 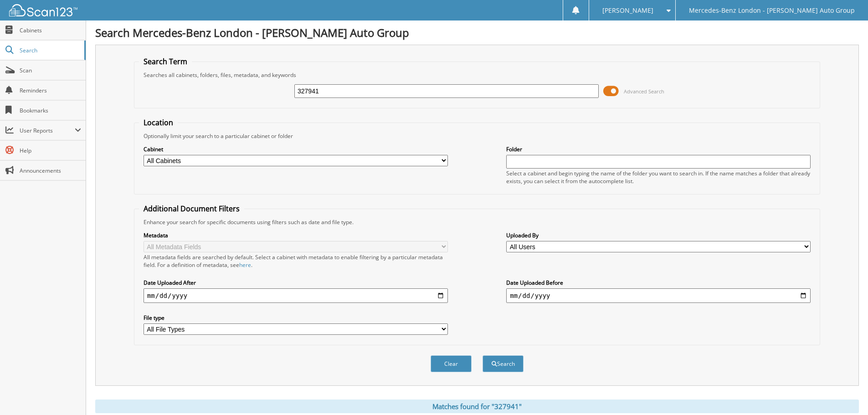 What do you see at coordinates (50, 151) in the screenshot?
I see `span: Help` at bounding box center [50, 151].